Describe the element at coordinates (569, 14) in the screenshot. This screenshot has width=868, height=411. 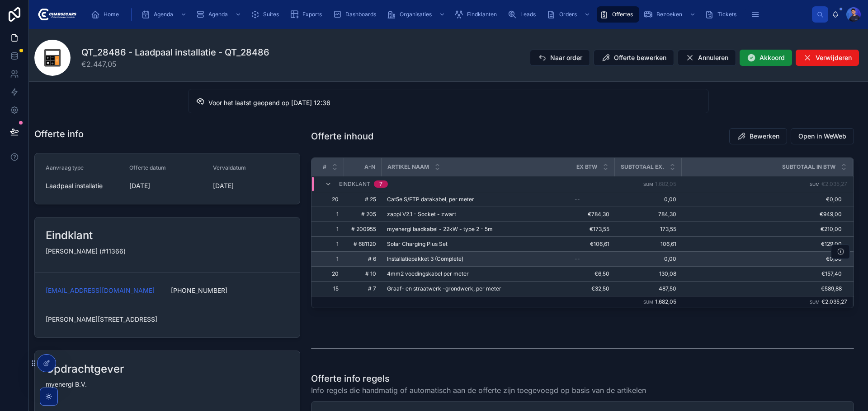
I see `a: Orders` at that location.